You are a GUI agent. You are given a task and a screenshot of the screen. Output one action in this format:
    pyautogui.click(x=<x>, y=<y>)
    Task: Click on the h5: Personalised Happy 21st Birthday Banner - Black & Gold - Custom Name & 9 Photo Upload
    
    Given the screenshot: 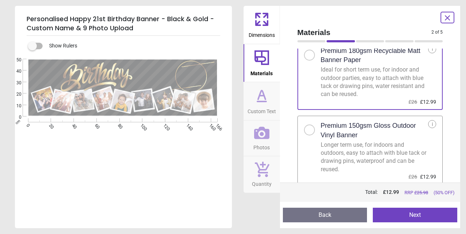 What is the action you would take?
    pyautogui.click(x=124, y=24)
    